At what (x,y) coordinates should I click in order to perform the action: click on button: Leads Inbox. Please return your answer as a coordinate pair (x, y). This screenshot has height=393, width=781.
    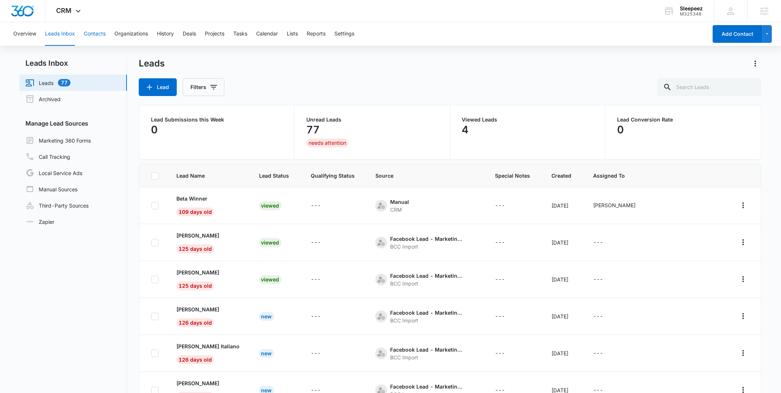
    Looking at the image, I should click on (60, 34).